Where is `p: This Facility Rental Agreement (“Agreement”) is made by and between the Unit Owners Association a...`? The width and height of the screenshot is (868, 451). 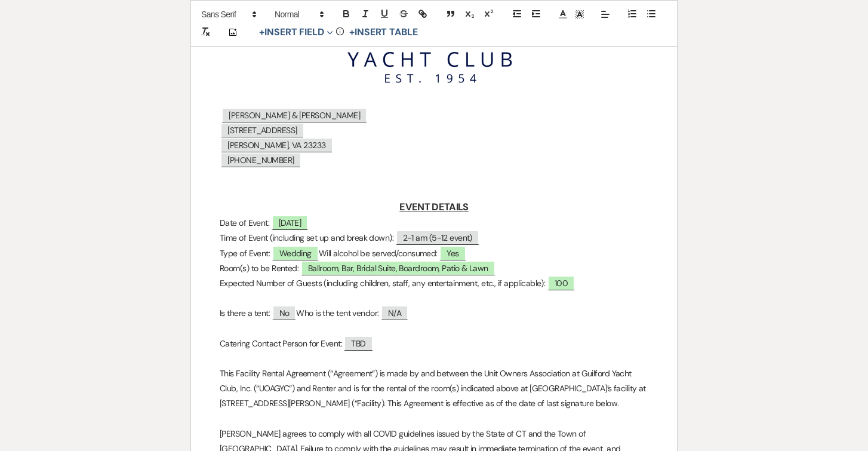
p: This Facility Rental Agreement (“Agreement”) is made by and between the Unit Owners Association a... is located at coordinates (434, 388).